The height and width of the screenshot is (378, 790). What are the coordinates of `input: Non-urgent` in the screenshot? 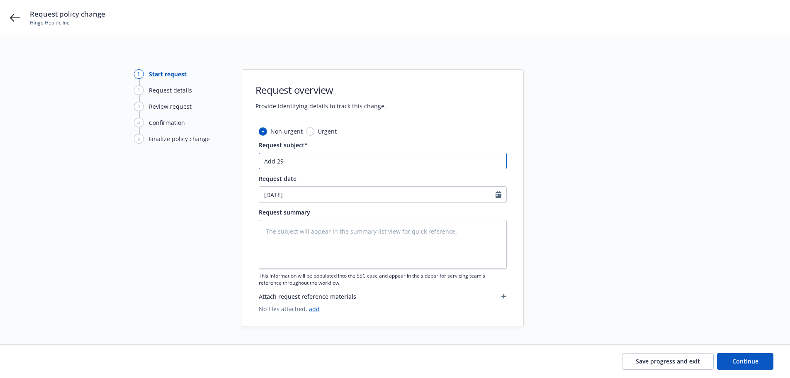 It's located at (263, 131).